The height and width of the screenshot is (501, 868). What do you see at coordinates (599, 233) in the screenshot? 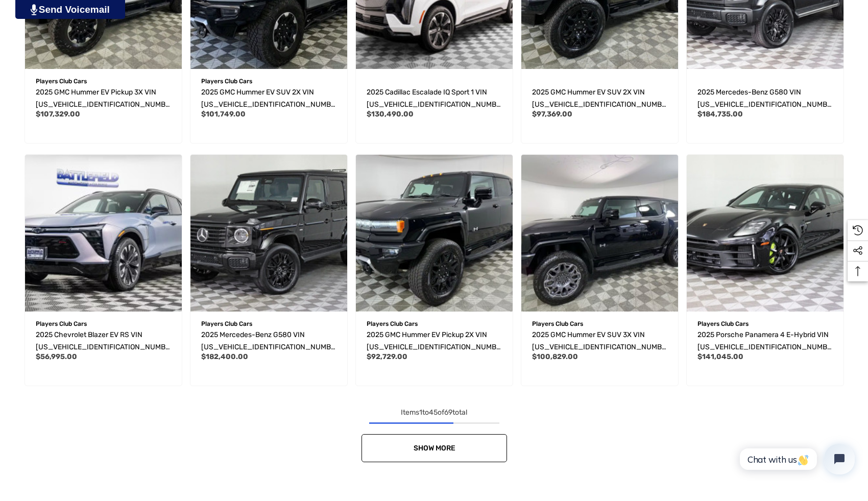
I see `img: 2025 GMC Hummer EV SUV 3X VIN 1GKB0RDC4SU108994` at bounding box center [599, 233].